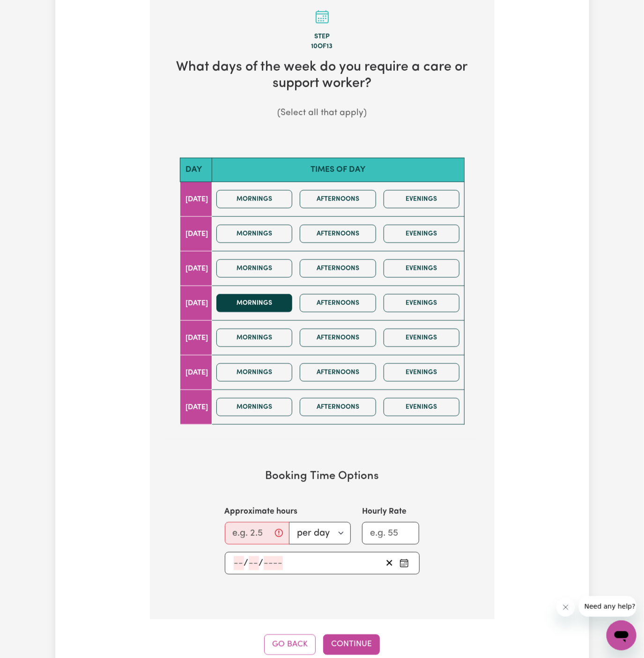  I want to click on label: Hourly Rate, so click(384, 512).